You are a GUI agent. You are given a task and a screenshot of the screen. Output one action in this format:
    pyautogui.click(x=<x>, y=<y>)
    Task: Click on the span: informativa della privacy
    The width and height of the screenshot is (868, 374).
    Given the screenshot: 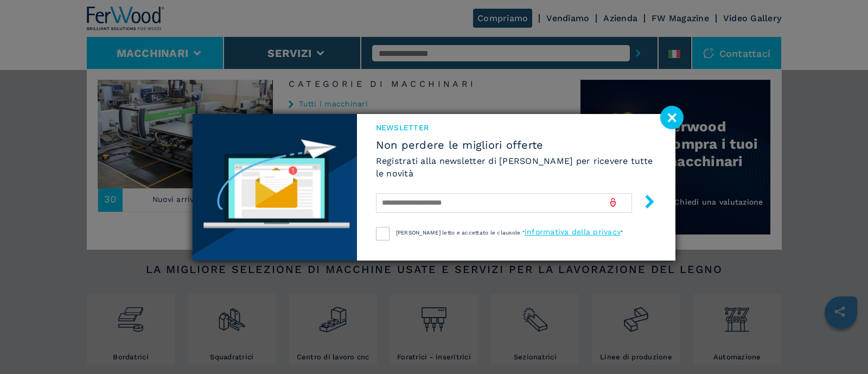 What is the action you would take?
    pyautogui.click(x=572, y=232)
    